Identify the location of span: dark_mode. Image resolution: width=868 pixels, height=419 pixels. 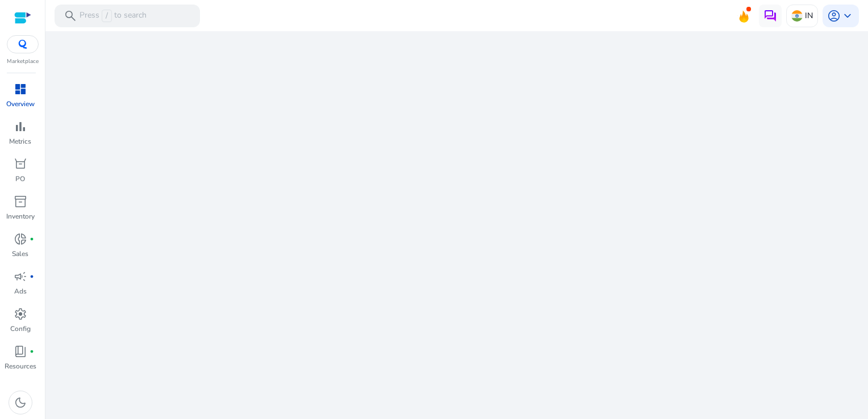
(21, 402).